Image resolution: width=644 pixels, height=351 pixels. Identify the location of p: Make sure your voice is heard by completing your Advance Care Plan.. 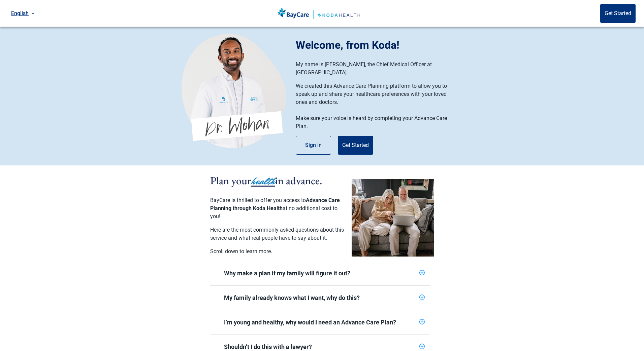
(375, 123).